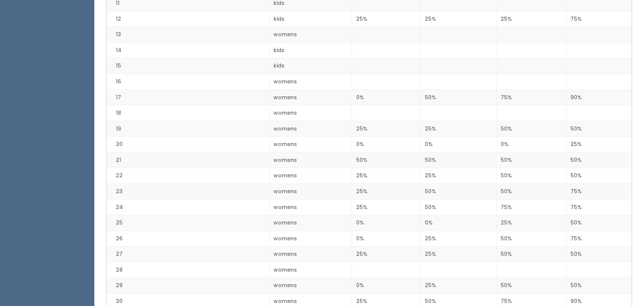  Describe the element at coordinates (188, 50) in the screenshot. I see `td: 14` at that location.